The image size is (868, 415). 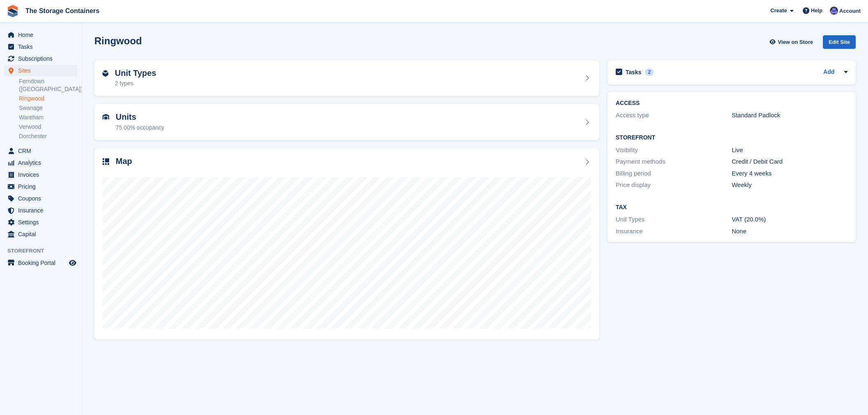 I want to click on div: Billing period, so click(x=673, y=174).